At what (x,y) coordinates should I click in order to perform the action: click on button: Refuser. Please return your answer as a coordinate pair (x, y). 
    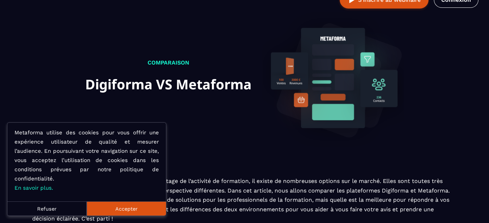
    Looking at the image, I should click on (47, 208).